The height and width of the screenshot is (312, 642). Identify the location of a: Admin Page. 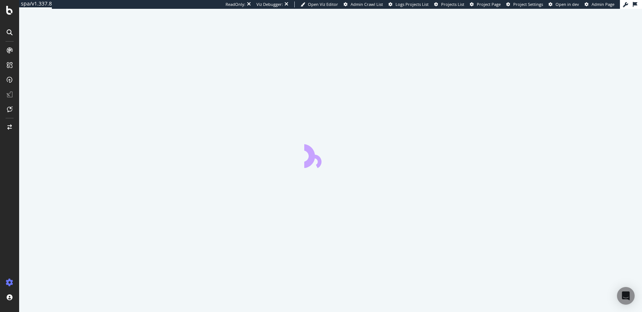
(600, 4).